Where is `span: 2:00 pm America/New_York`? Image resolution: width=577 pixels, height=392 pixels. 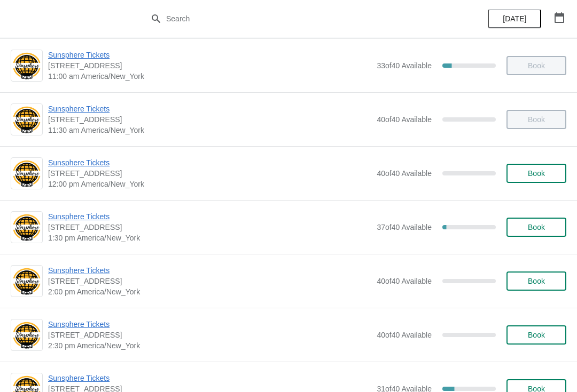
span: 2:00 pm America/New_York is located at coordinates (209, 292).